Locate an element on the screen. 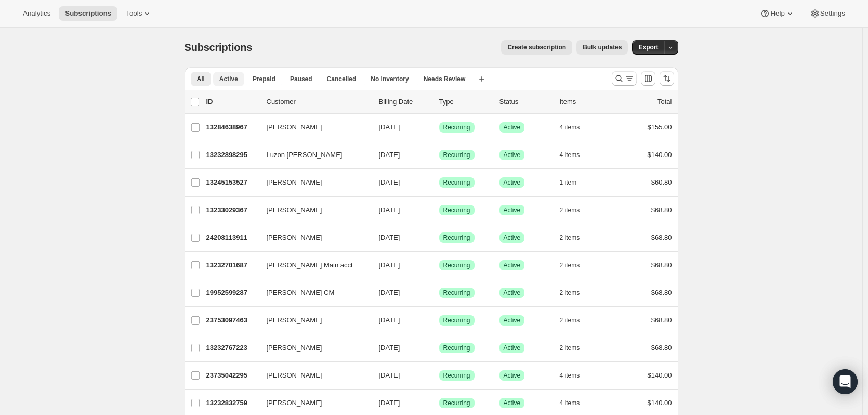  span: Prepaid is located at coordinates (264, 79).